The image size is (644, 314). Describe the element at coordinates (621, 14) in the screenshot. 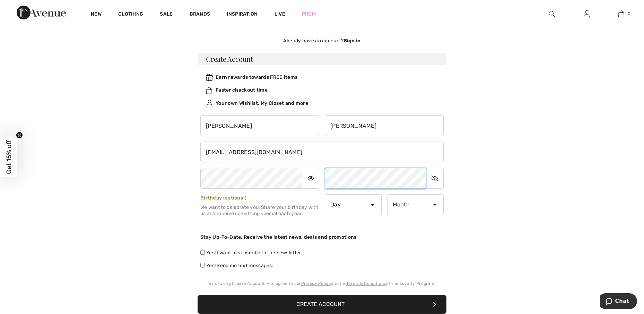

I see `img: My Bag` at that location.